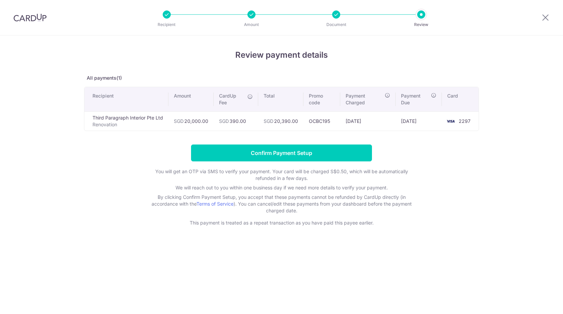 This screenshot has height=314, width=563. What do you see at coordinates (281, 153) in the screenshot?
I see `input: Confirm Payment Setup` at bounding box center [281, 153].